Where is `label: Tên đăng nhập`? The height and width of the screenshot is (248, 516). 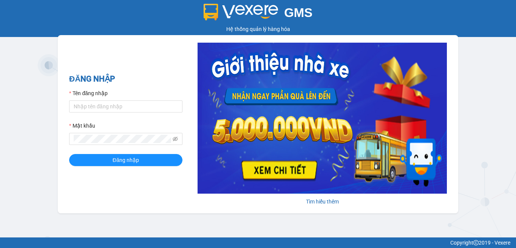
label: Tên đăng nhập is located at coordinates (88, 93).